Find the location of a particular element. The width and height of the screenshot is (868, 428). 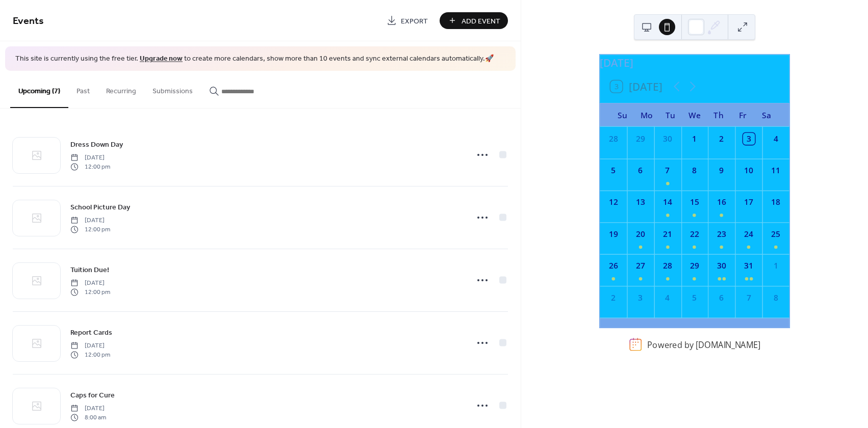

a: Export is located at coordinates (407, 20).